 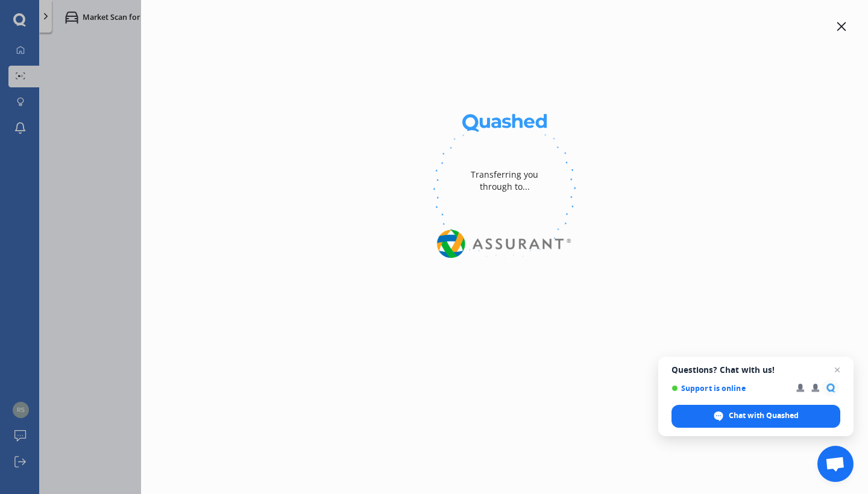 What do you see at coordinates (835, 463) in the screenshot?
I see `a: Open chat` at bounding box center [835, 463].